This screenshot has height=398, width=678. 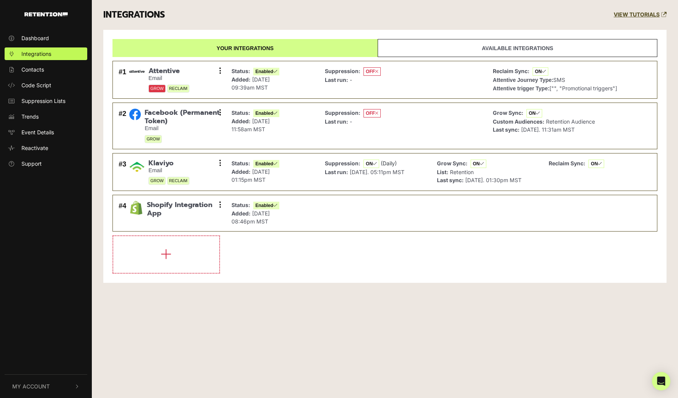 I want to click on span: Attentive, so click(x=169, y=71).